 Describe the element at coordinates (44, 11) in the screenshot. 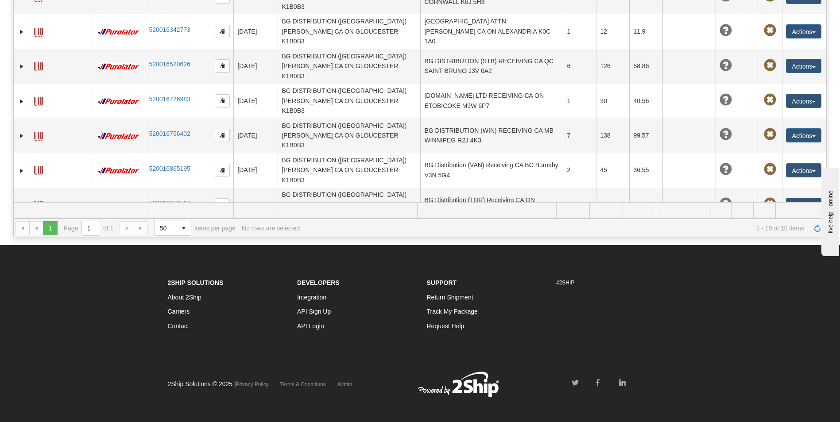

I see `div: live help - online` at that location.